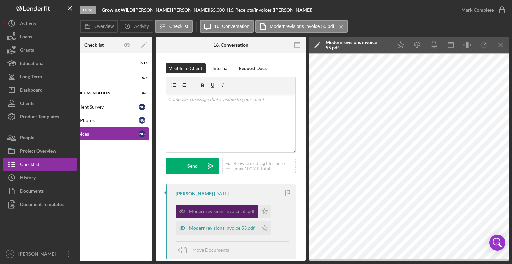  Describe the element at coordinates (26, 37) in the screenshot. I see `div: Loans` at that location.